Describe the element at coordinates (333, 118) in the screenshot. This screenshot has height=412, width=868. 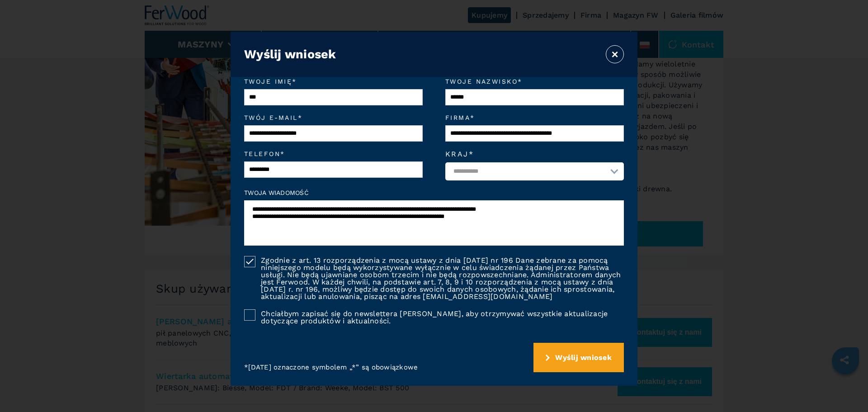
I see `em: Twój e-mail` at that location.